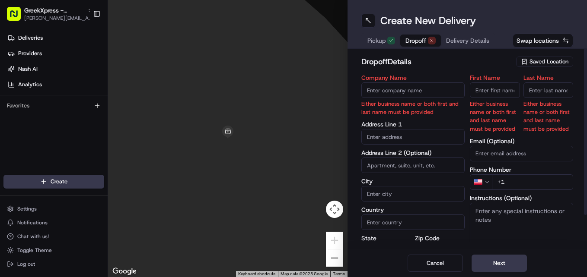 This screenshot has height=277, width=587. What do you see at coordinates (27, 209) in the screenshot?
I see `span: Settings` at bounding box center [27, 209].